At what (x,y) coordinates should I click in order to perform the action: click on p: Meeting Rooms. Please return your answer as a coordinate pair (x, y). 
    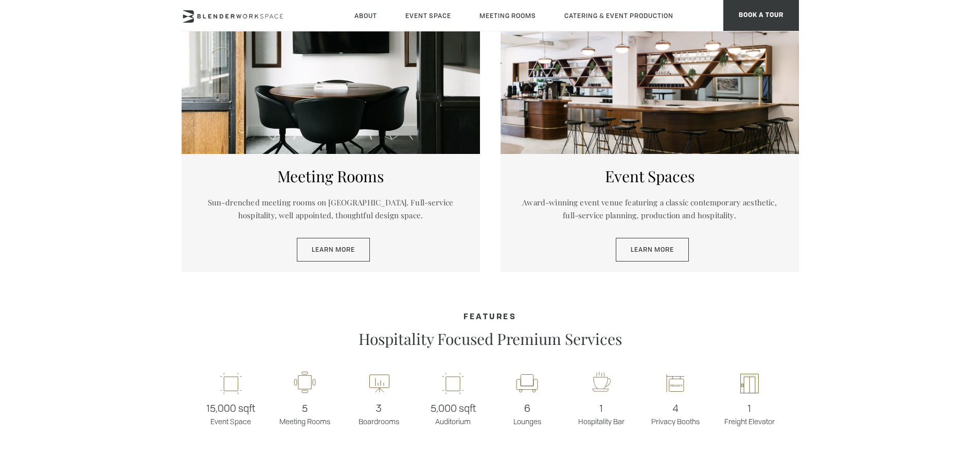
    Looking at the image, I should click on (305, 413).